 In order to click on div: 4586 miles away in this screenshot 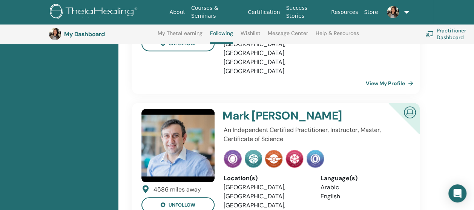, I will do `click(177, 190)`.